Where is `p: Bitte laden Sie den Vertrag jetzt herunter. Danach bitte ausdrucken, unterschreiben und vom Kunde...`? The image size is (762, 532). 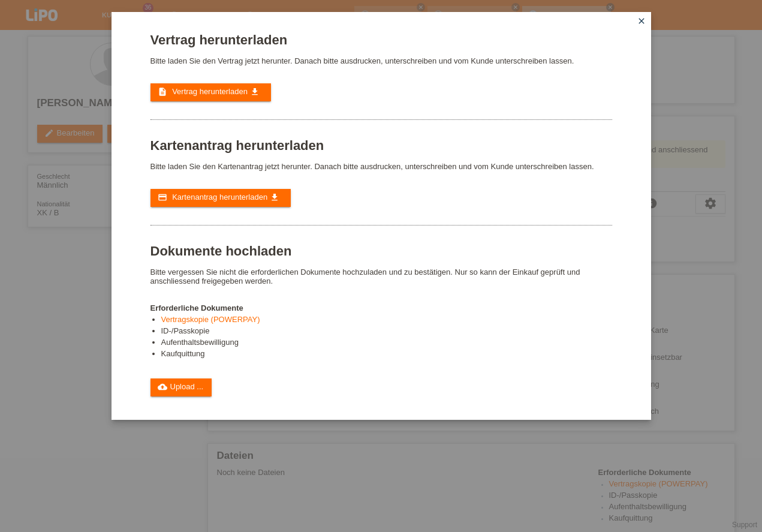 p: Bitte laden Sie den Vertrag jetzt herunter. Danach bitte ausdrucken, unterschreiben und vom Kunde... is located at coordinates (381, 60).